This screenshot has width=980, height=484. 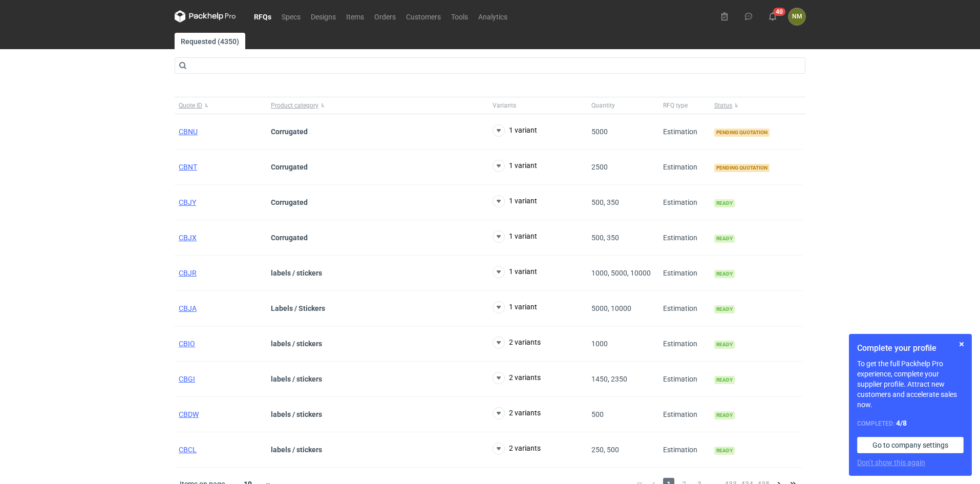 What do you see at coordinates (298, 308) in the screenshot?
I see `strong: Labels / Stickers` at bounding box center [298, 308].